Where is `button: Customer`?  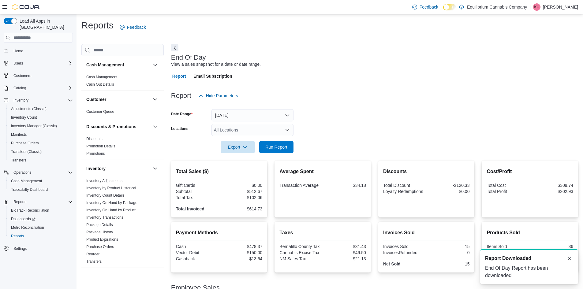
button: Customer is located at coordinates (155, 100).